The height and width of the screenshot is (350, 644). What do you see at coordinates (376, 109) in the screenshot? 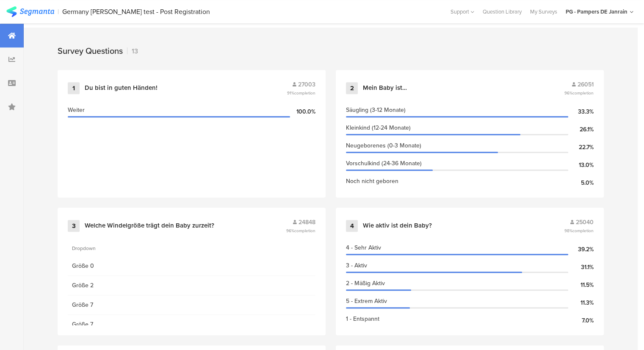
I see `span: Säugling (3-12 Monate)` at bounding box center [376, 109].